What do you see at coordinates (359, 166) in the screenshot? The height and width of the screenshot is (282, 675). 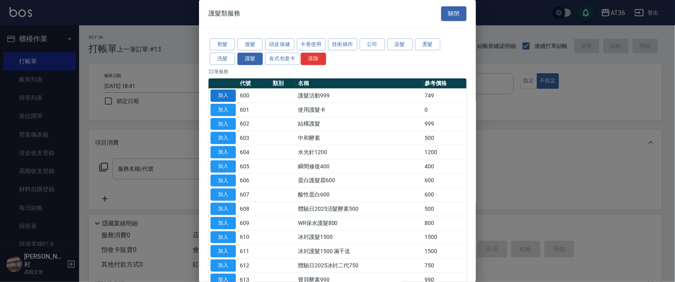 I see `td: 瞬間修復400` at bounding box center [359, 166].